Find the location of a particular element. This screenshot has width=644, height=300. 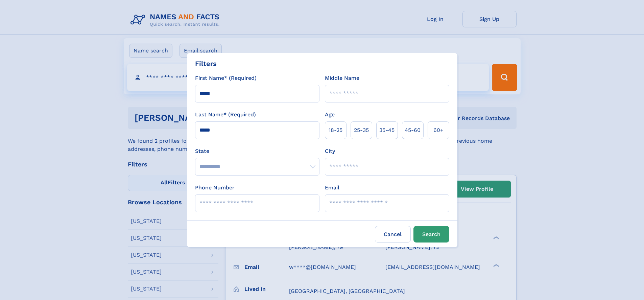

label: Email is located at coordinates (332, 188).